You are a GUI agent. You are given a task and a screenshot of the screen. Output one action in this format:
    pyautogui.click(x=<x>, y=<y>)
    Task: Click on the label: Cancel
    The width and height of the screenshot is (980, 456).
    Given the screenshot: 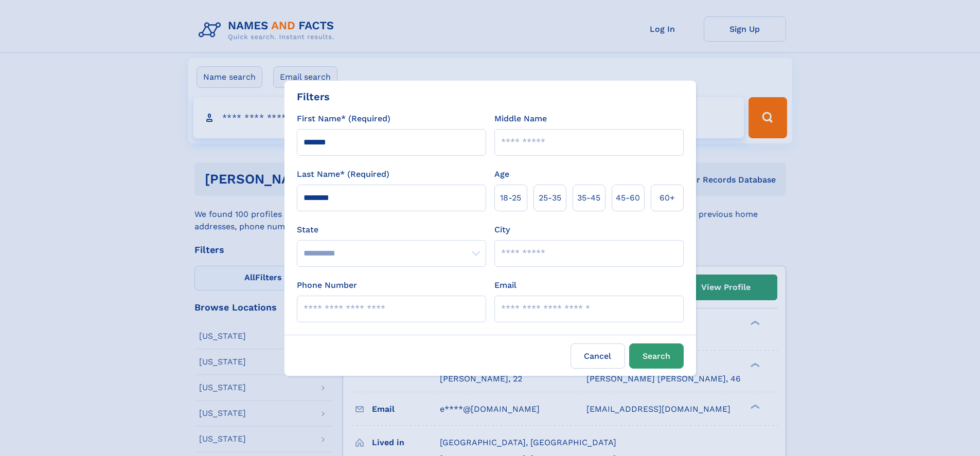 What is the action you would take?
    pyautogui.click(x=598, y=357)
    